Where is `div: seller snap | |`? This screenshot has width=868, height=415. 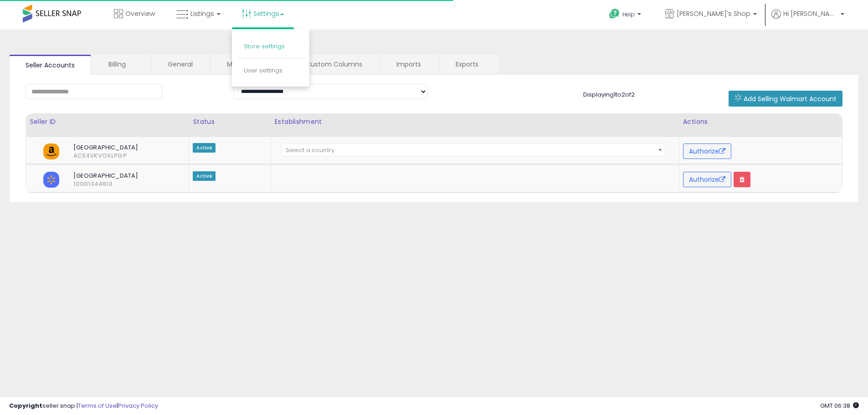 div: seller snap | | is located at coordinates (84, 406).